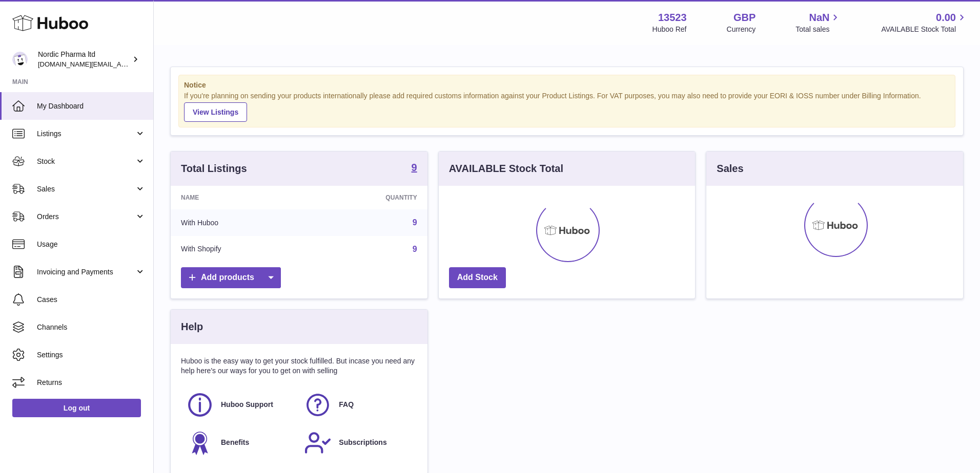  What do you see at coordinates (506, 169) in the screenshot?
I see `h3: AVAILABLE Stock Total` at bounding box center [506, 169].